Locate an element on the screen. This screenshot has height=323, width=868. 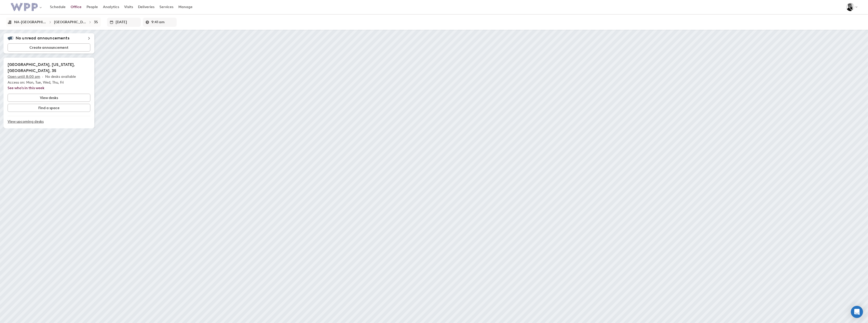
p: No desks available is located at coordinates (60, 77).